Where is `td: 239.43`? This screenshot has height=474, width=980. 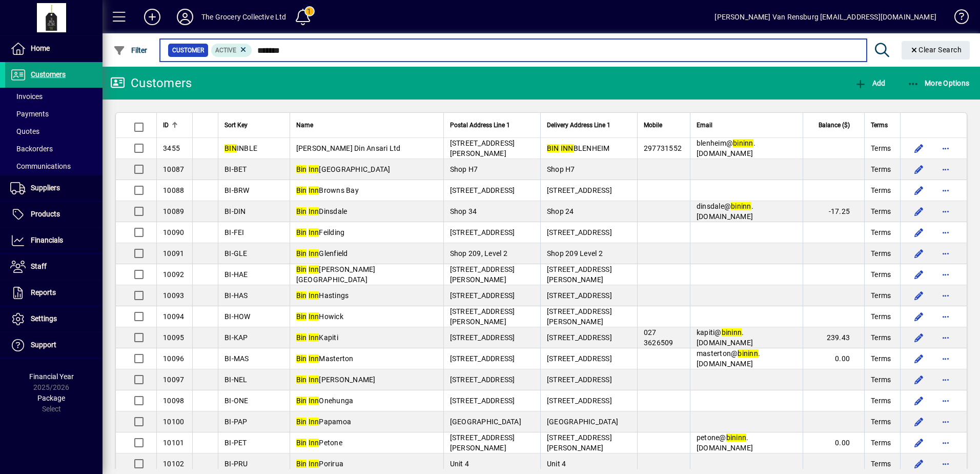
td: 239.43 is located at coordinates (833, 338).